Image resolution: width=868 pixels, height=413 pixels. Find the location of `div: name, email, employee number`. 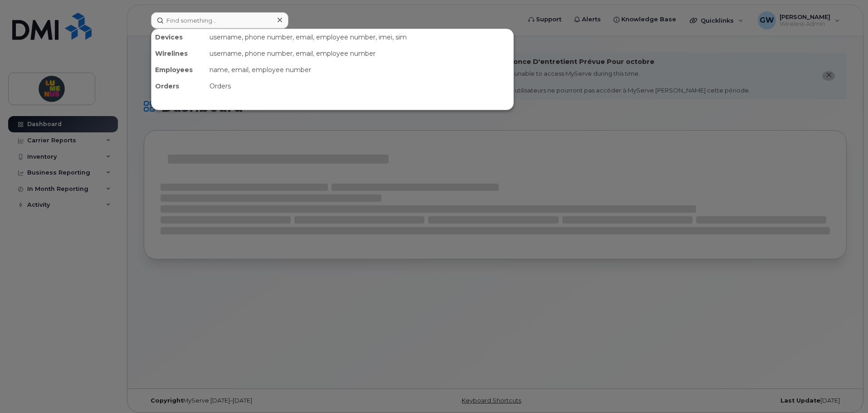

div: name, email, employee number is located at coordinates (360, 70).